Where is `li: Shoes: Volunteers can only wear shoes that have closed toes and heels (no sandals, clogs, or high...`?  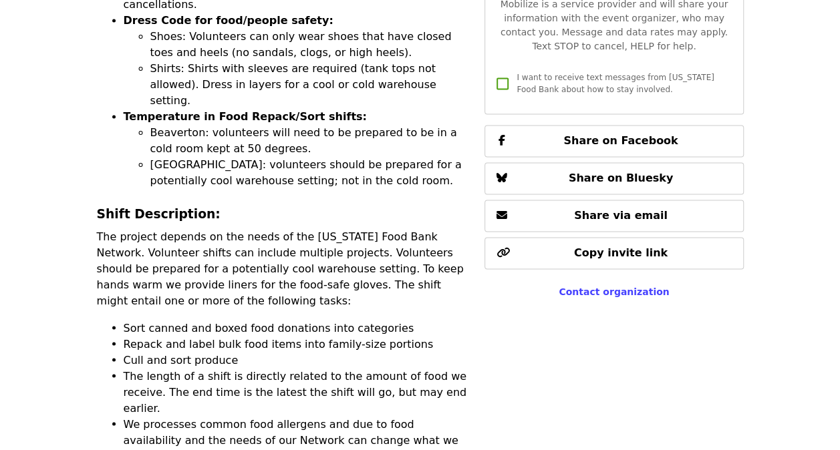
li: Shoes: Volunteers can only wear shoes that have closed toes and heels (no sandals, clogs, or high... is located at coordinates (309, 45).